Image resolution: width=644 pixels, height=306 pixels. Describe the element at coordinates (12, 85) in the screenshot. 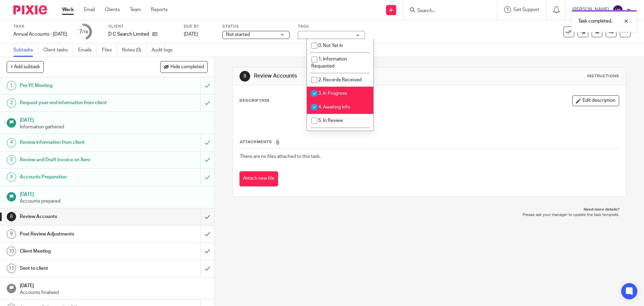

I see `div: 1` at that location.